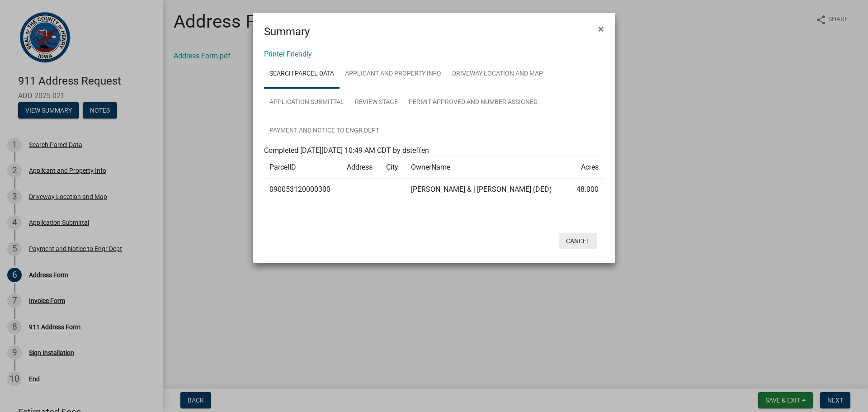  What do you see at coordinates (587, 189) in the screenshot?
I see `td: 48.000` at bounding box center [587, 189].